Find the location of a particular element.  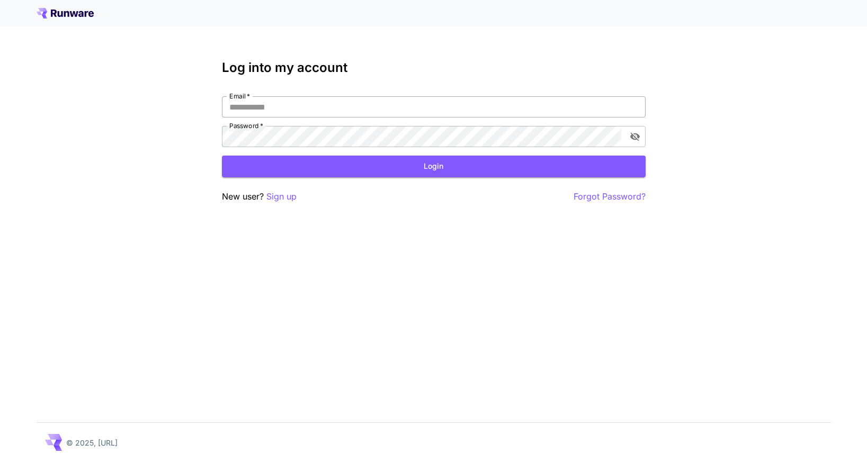

p: Forgot Password? is located at coordinates (610, 197).